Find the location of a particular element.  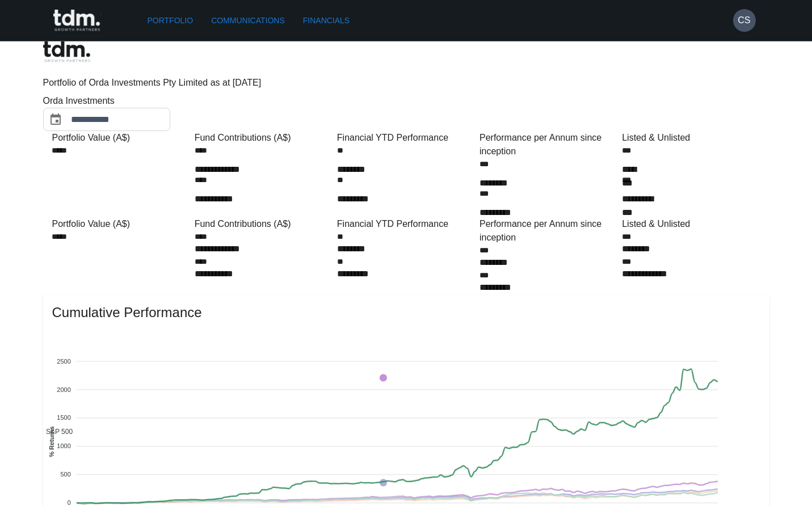

a: Communications is located at coordinates (248, 20).